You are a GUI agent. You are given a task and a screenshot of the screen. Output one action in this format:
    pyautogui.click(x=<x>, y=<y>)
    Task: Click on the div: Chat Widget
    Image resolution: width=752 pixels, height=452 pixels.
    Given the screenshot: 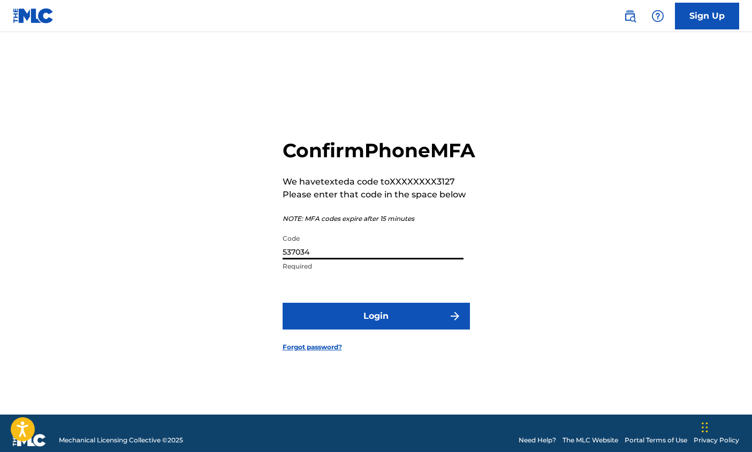 What is the action you would take?
    pyautogui.click(x=725, y=427)
    